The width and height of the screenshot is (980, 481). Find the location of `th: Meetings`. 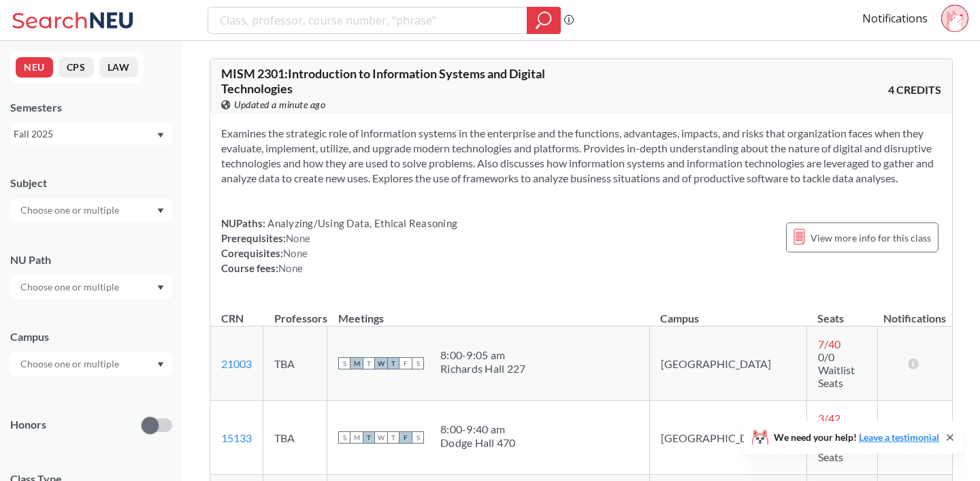

th: Meetings is located at coordinates (489, 311).